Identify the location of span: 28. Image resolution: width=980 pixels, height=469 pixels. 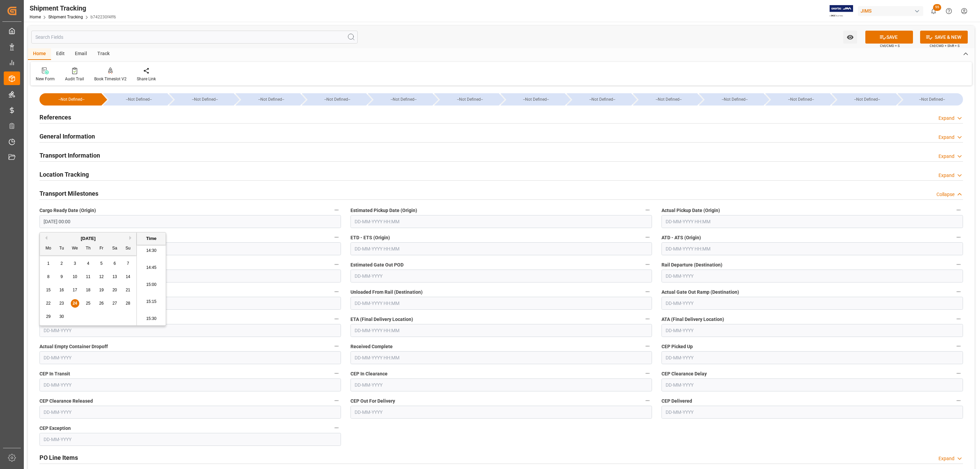
(128, 304).